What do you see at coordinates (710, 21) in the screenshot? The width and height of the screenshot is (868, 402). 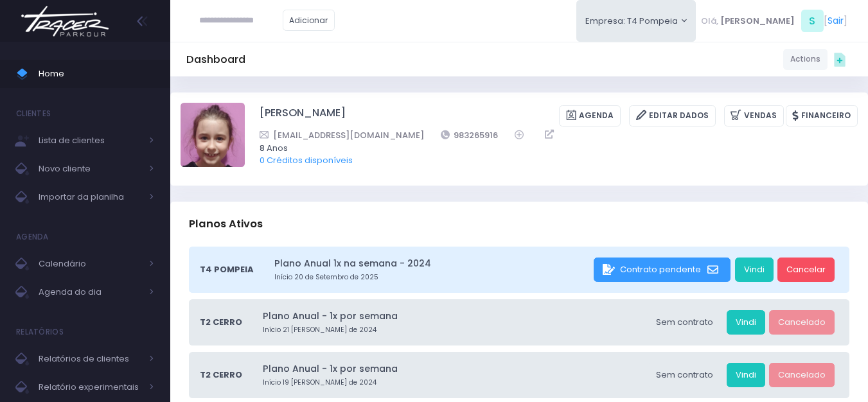 I see `span: Olá,` at bounding box center [710, 21].